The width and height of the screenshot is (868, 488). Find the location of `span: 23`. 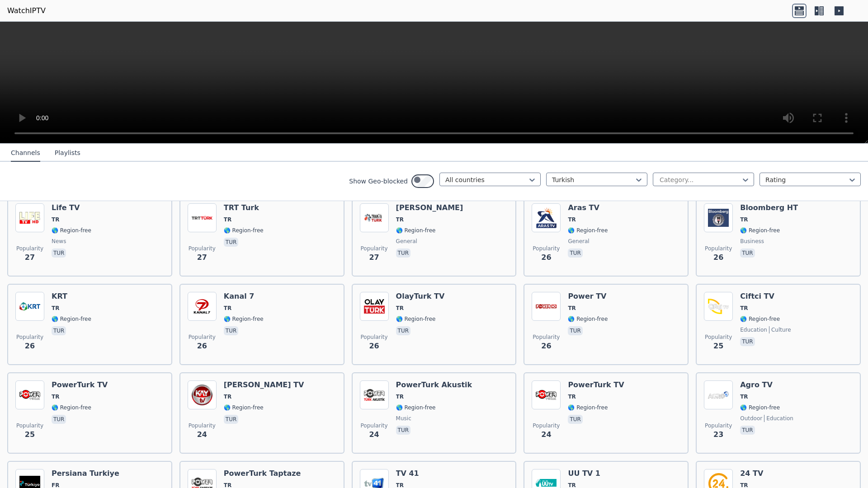

span: 23 is located at coordinates (718, 434).